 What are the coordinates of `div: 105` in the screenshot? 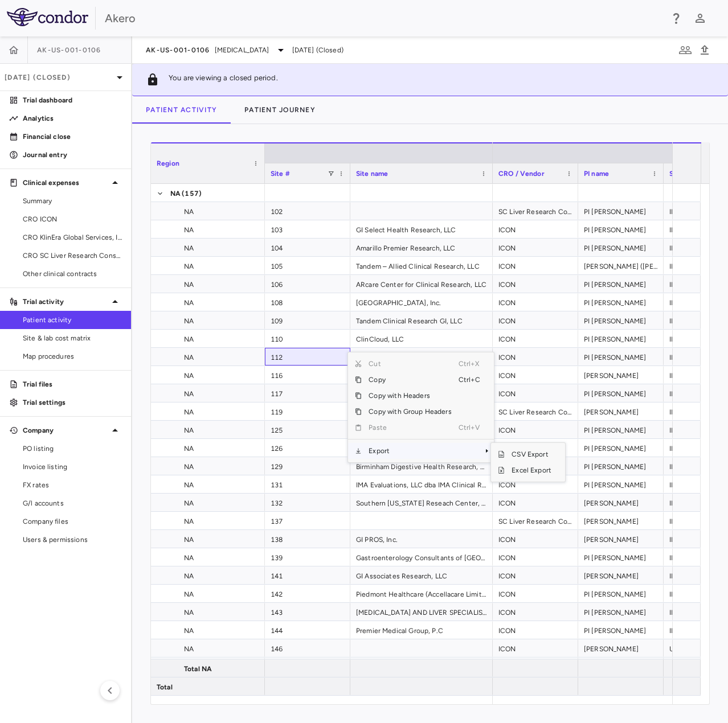 It's located at (308, 266).